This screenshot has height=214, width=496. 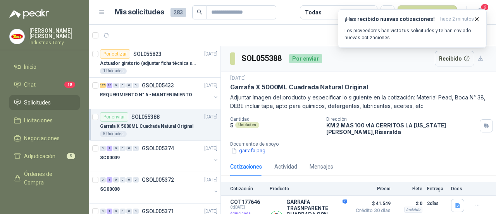 I want to click on span: 10, so click(x=70, y=84).